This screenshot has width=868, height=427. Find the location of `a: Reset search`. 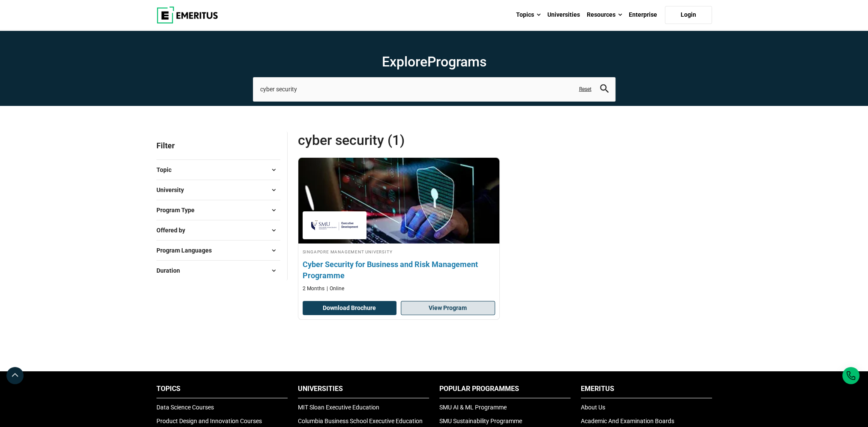

a: Reset search is located at coordinates (585, 89).